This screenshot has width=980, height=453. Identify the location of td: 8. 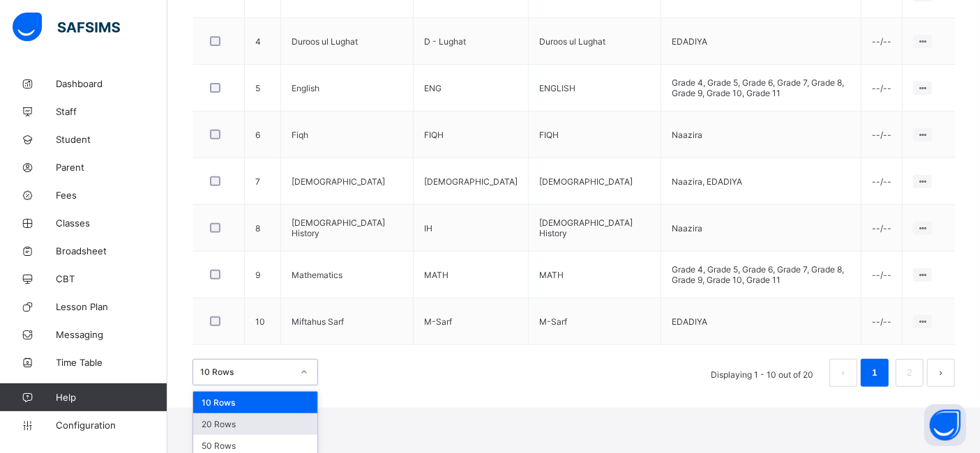
(262, 228).